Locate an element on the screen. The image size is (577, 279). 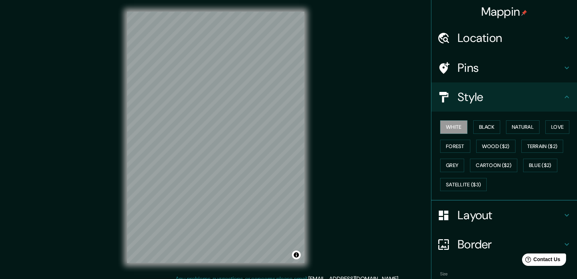
button: Toggle attribution is located at coordinates (296, 254).